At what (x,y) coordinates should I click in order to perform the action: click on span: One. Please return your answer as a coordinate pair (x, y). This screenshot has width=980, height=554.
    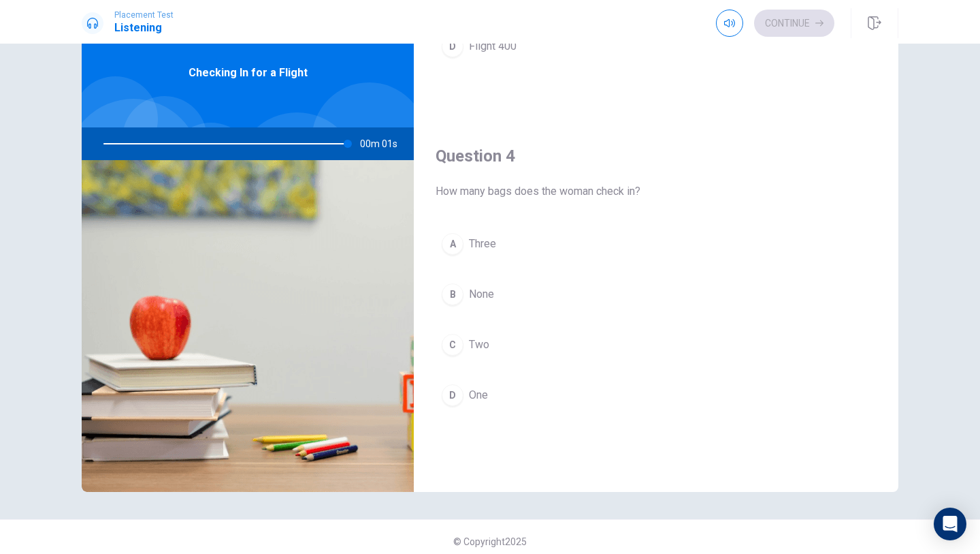
    Looking at the image, I should click on (478, 395).